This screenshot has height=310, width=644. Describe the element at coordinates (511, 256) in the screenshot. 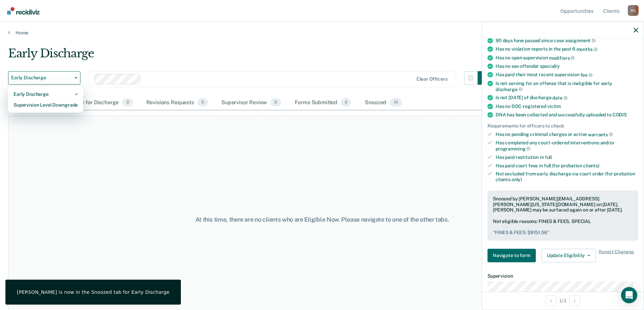

I see `button: Navigate to form` at that location.